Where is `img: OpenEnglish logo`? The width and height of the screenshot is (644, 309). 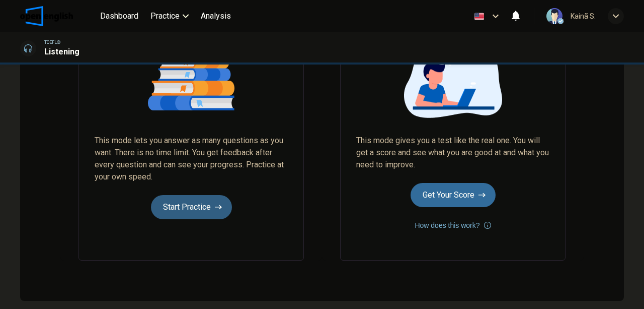 img: OpenEnglish logo is located at coordinates (46, 16).